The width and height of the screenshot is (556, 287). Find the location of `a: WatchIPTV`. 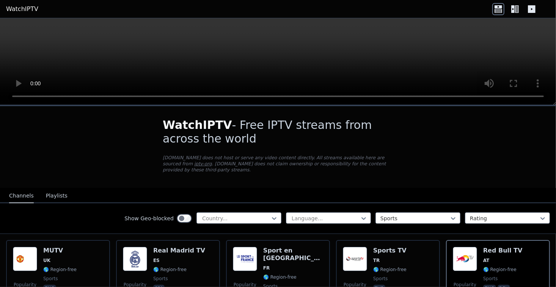

a: WatchIPTV is located at coordinates (22, 9).